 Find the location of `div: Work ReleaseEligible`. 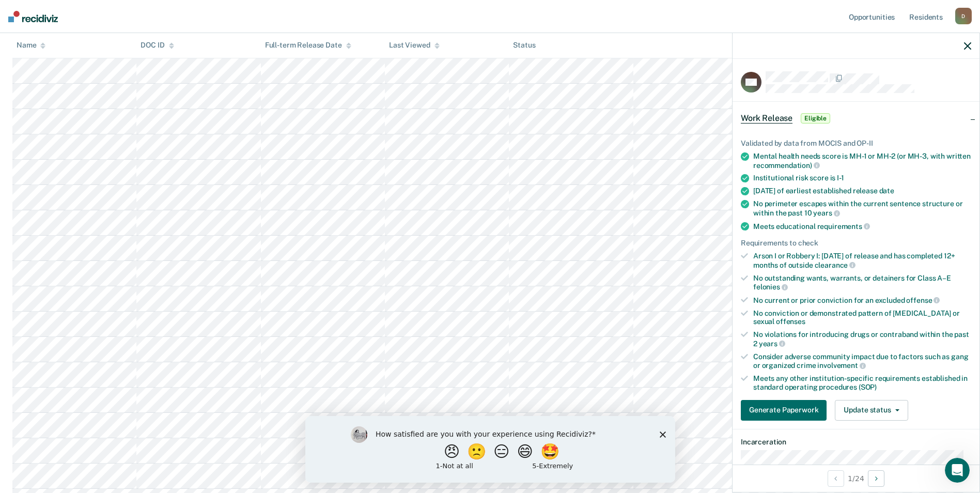

div: Work ReleaseEligible is located at coordinates (856, 118).